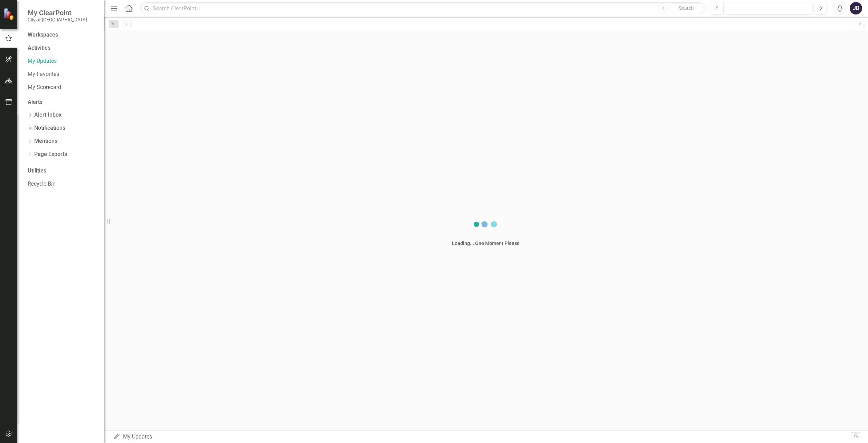 Image resolution: width=868 pixels, height=443 pixels. I want to click on a: My Updates, so click(63, 62).